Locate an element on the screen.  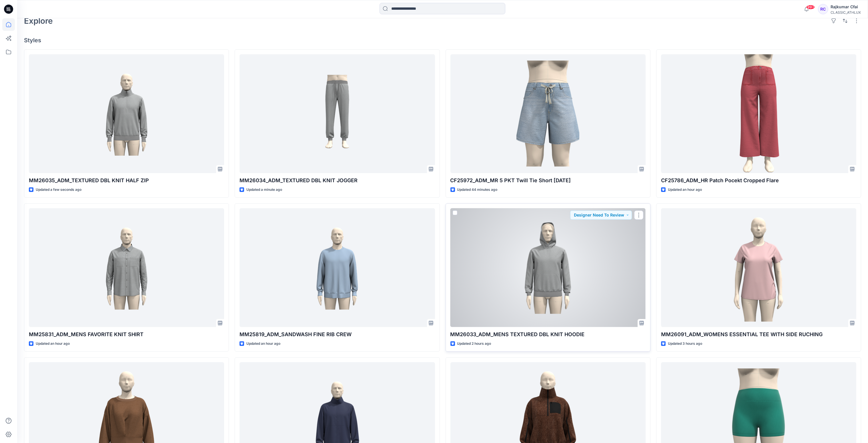
a: MM26091_ADM_WOMENS ESSENTIAL TEE WITH SIDE RUCHING is located at coordinates (758, 268).